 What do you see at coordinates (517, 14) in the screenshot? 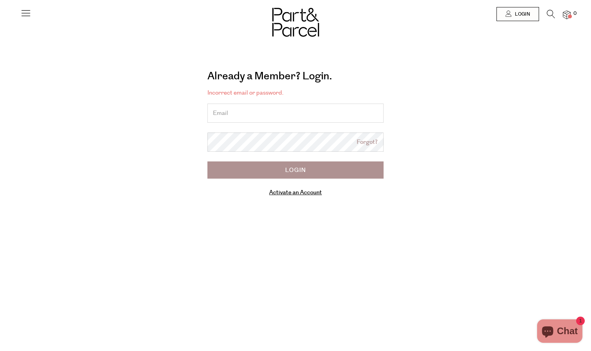
I see `a: Login` at bounding box center [517, 14].